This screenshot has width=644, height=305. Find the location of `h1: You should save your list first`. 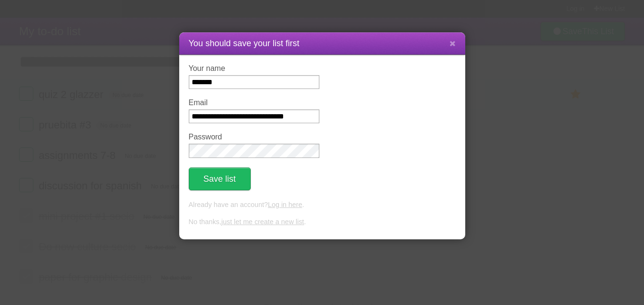

h1: You should save your list first is located at coordinates (322, 44).